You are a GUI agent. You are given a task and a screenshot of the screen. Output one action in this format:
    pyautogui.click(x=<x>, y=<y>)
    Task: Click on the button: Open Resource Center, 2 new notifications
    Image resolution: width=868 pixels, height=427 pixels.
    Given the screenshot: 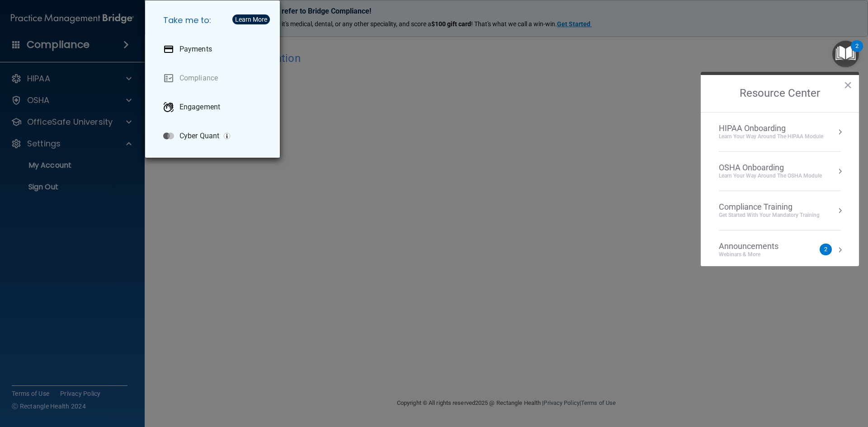 What is the action you would take?
    pyautogui.click(x=845, y=54)
    